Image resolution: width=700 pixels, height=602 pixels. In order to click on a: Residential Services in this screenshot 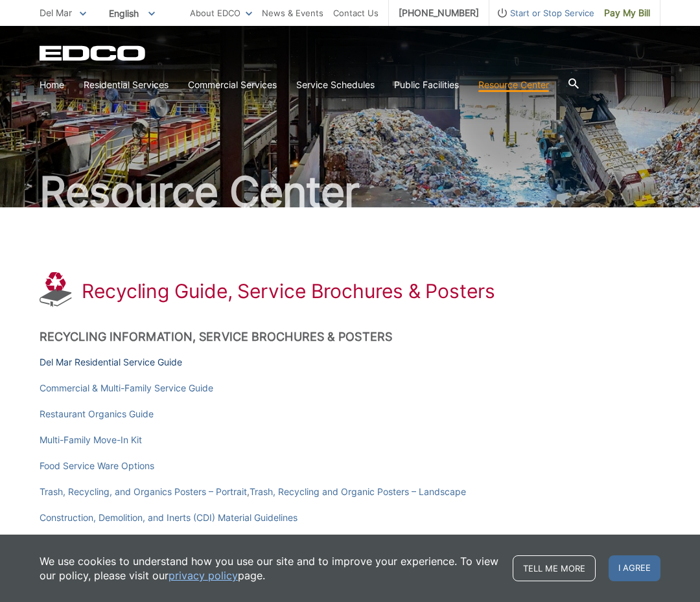, I will do `click(126, 85)`.